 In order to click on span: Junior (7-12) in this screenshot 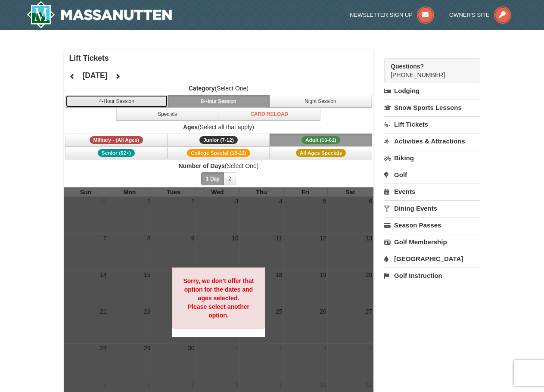, I will do `click(218, 140)`.